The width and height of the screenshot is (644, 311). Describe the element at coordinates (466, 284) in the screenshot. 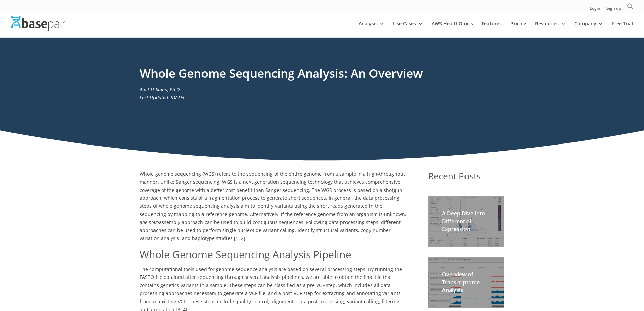

I see `h2: Overview of Transcriptome Analysis` at that location.